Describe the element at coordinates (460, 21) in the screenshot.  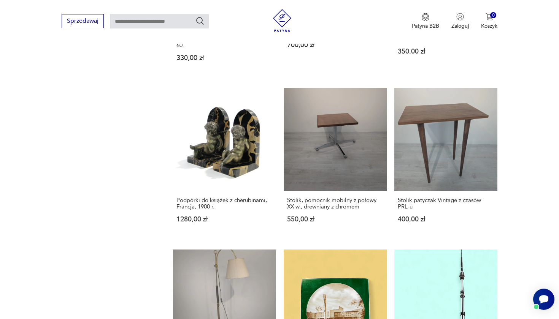
I see `button: Zaloguj` at that location.